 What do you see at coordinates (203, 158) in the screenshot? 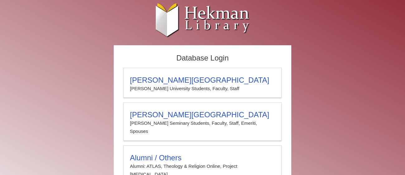
I see `h3: Alumni / Others` at bounding box center [203, 158].